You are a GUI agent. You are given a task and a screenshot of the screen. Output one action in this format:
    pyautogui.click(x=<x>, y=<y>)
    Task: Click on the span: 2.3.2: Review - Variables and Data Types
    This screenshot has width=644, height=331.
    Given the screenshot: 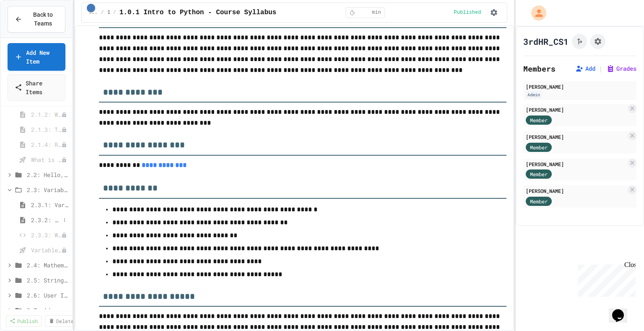 What is the action you would take?
    pyautogui.click(x=46, y=220)
    